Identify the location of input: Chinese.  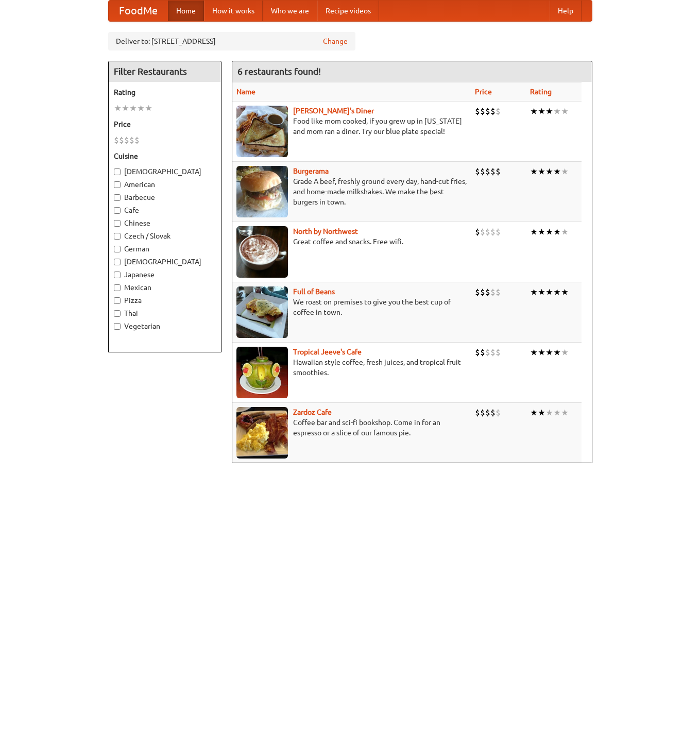
(117, 223).